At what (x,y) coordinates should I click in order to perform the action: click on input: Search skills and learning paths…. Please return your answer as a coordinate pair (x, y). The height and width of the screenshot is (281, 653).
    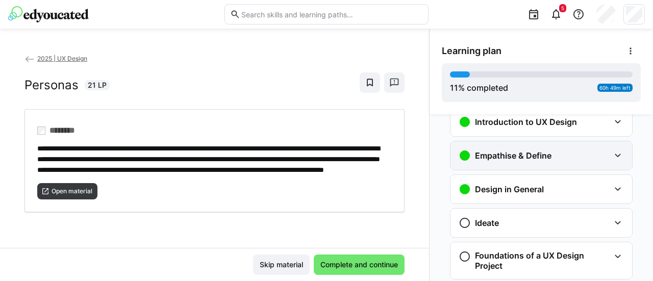
    Looking at the image, I should click on (331, 14).